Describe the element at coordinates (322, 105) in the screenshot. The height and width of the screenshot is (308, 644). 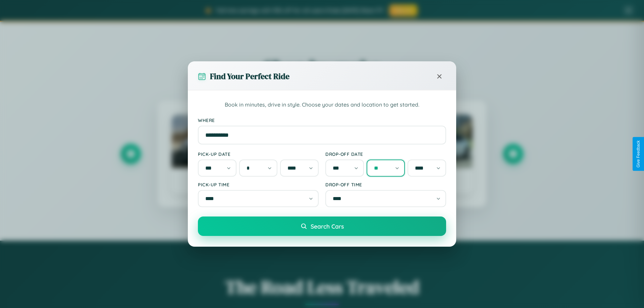
I see `p: Book in minutes, drive in style. Choose your dates and location to get started.` at that location.